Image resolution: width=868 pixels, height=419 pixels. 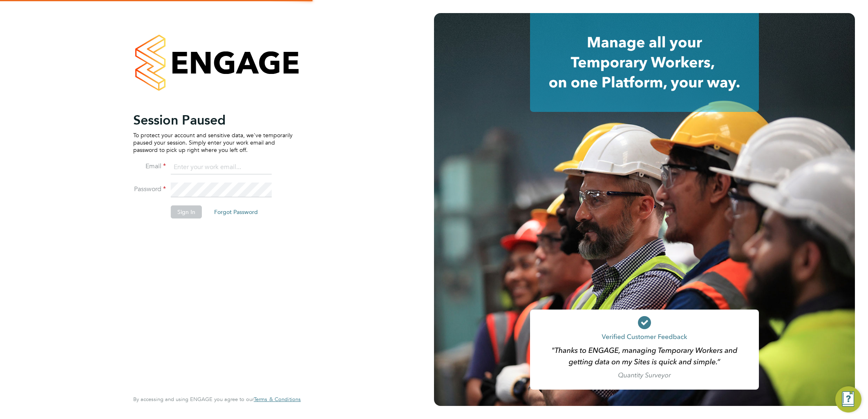 What do you see at coordinates (221, 167) in the screenshot?
I see `input: Enter your work email...` at bounding box center [221, 167].